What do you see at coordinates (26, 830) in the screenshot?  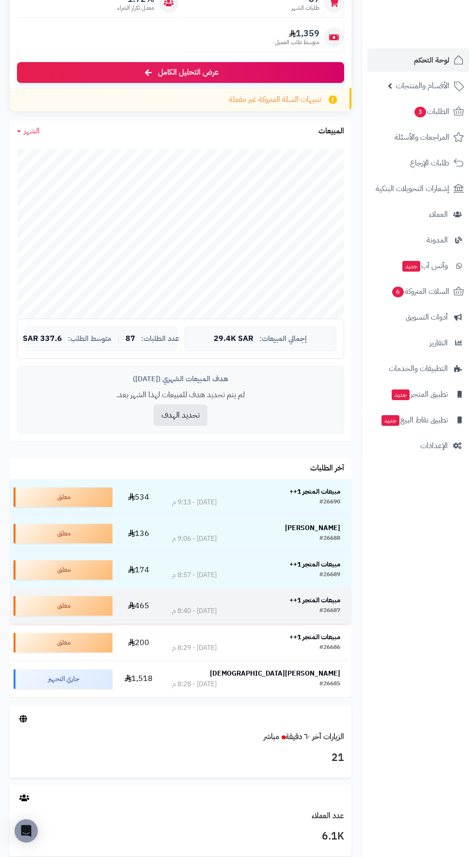 I see `div: Open Intercom Messenger` at bounding box center [26, 830].